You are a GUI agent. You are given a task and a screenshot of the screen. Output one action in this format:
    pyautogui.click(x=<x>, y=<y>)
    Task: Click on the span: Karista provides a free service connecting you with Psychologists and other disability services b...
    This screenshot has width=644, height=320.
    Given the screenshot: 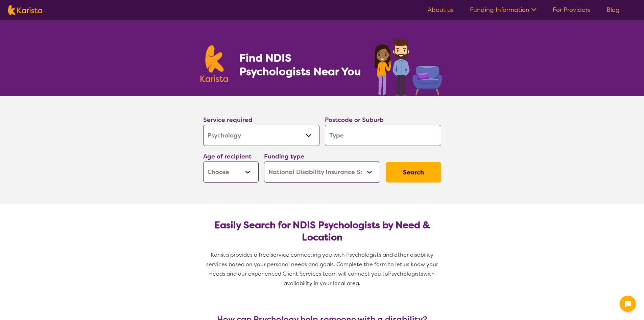 What is the action you would take?
    pyautogui.click(x=323, y=264)
    